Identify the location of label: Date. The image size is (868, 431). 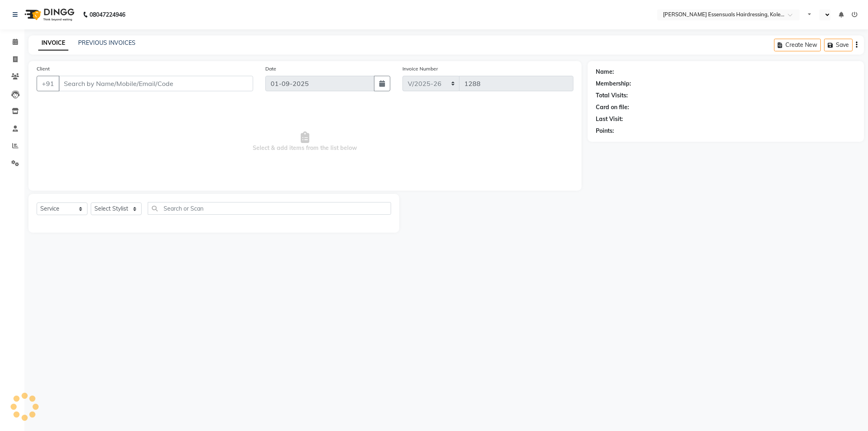
(271, 69).